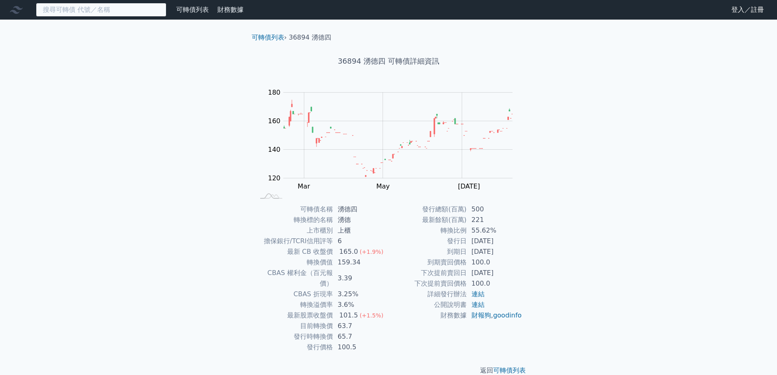 This screenshot has height=375, width=777. What do you see at coordinates (383, 186) in the screenshot?
I see `tspan: May` at bounding box center [383, 186].